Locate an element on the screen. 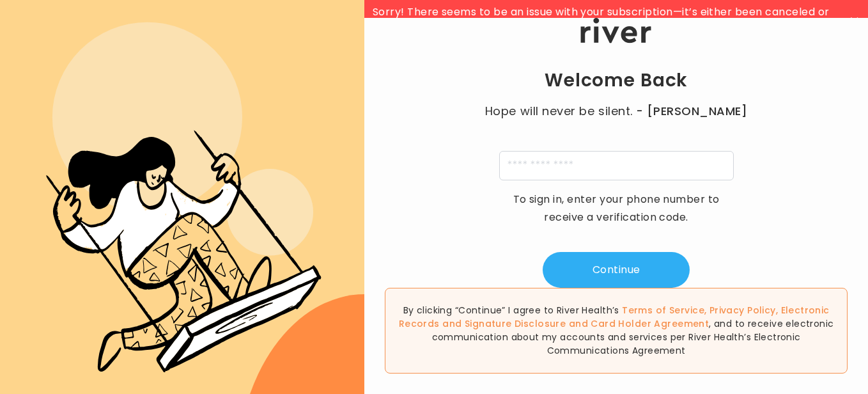 Image resolution: width=868 pixels, height=394 pixels. a: Electronic Records and Signature Disclosure is located at coordinates (614, 317).